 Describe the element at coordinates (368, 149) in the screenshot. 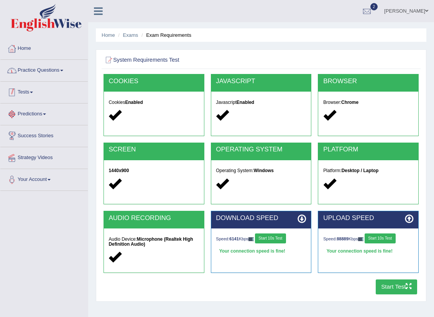

I see `h2: PLATFORM` at that location.